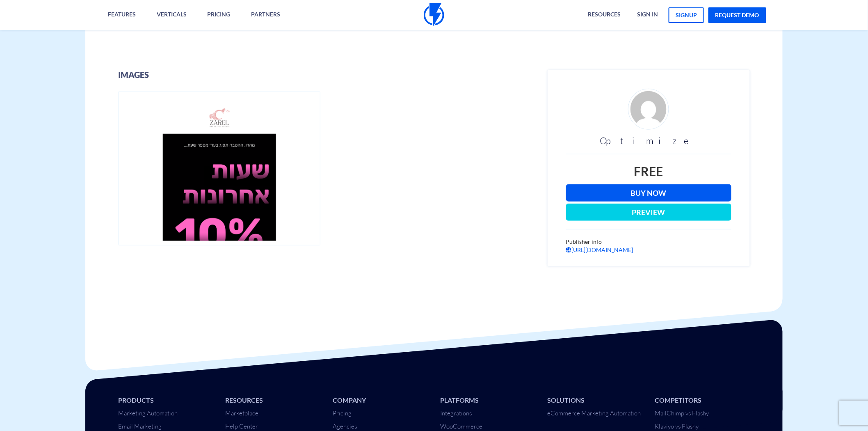 The height and width of the screenshot is (431, 868). What do you see at coordinates (594, 413) in the screenshot?
I see `a: eCommerce Marketing Automation` at bounding box center [594, 413].